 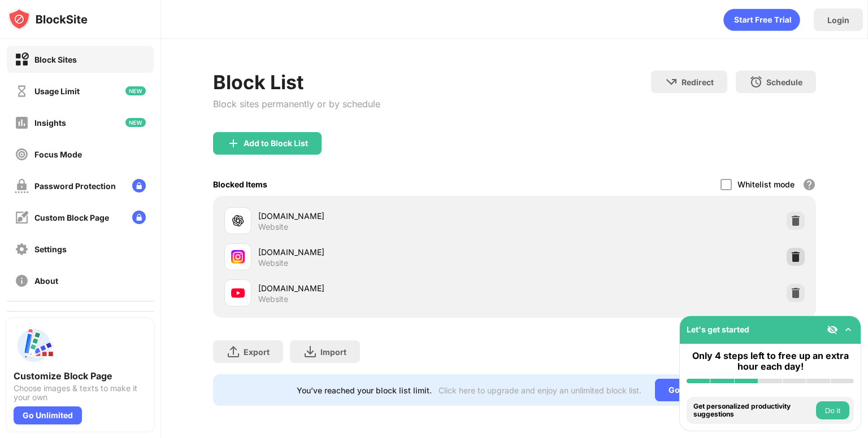 What do you see at coordinates (832, 330) in the screenshot?
I see `img: eye-not-visible.svg` at bounding box center [832, 330].